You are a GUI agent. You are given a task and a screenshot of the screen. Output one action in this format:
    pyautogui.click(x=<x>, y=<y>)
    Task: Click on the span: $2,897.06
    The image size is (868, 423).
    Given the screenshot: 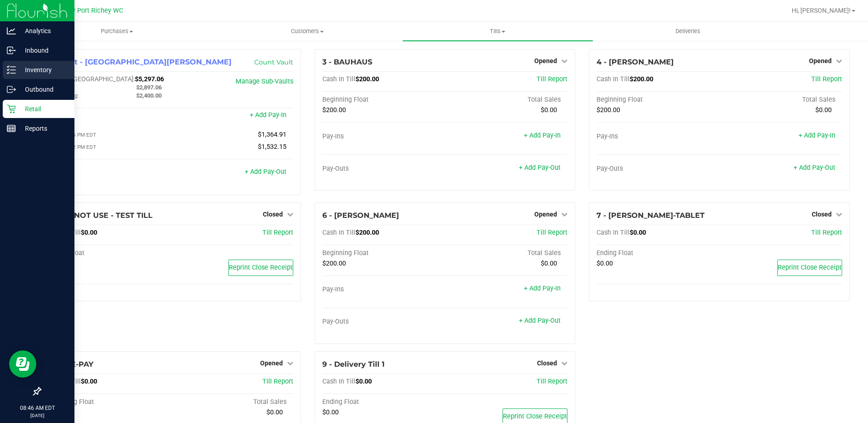 What is the action you would take?
    pyautogui.click(x=149, y=87)
    